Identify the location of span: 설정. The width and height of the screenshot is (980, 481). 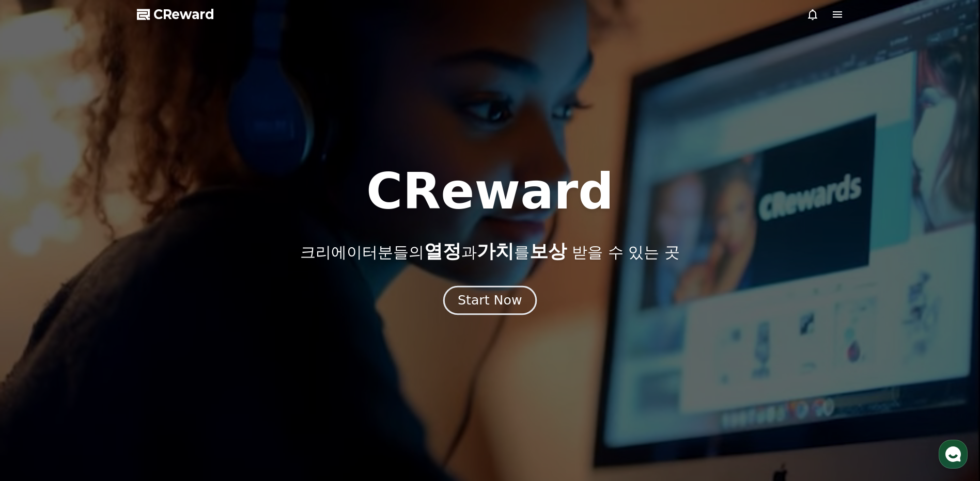
(166, 347).